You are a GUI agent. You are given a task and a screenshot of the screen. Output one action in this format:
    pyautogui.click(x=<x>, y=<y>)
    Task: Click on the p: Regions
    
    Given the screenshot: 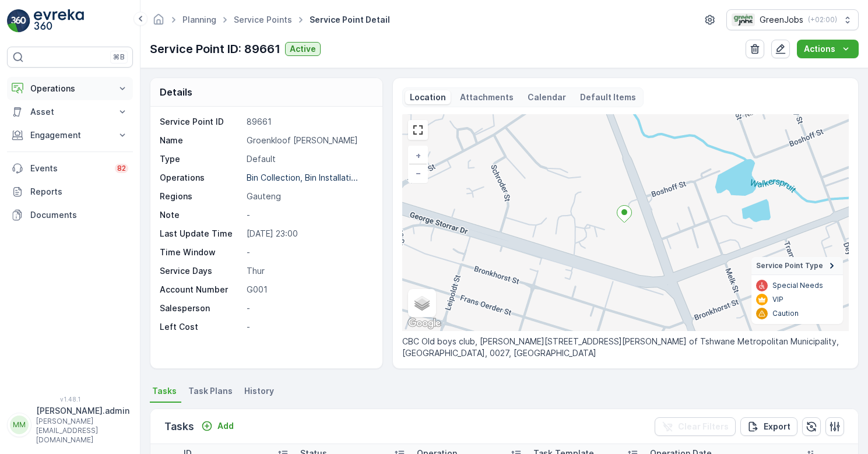 What is the action you would take?
    pyautogui.click(x=200, y=196)
    